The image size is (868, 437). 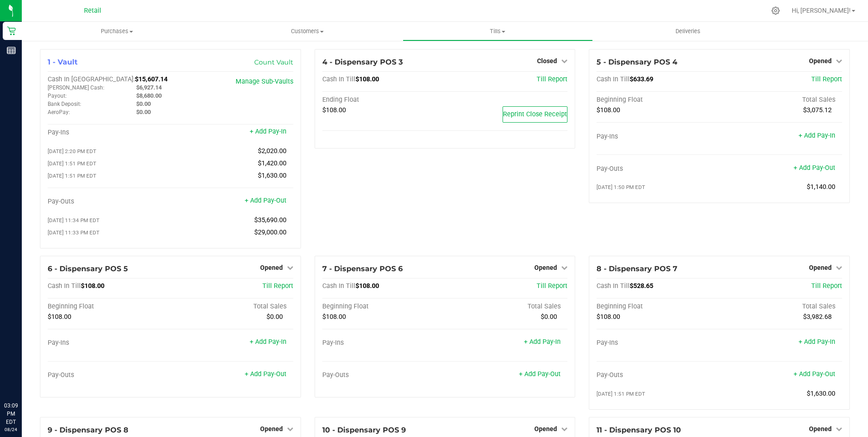 What do you see at coordinates (149, 96) in the screenshot?
I see `span: $8,680.00` at bounding box center [149, 96].